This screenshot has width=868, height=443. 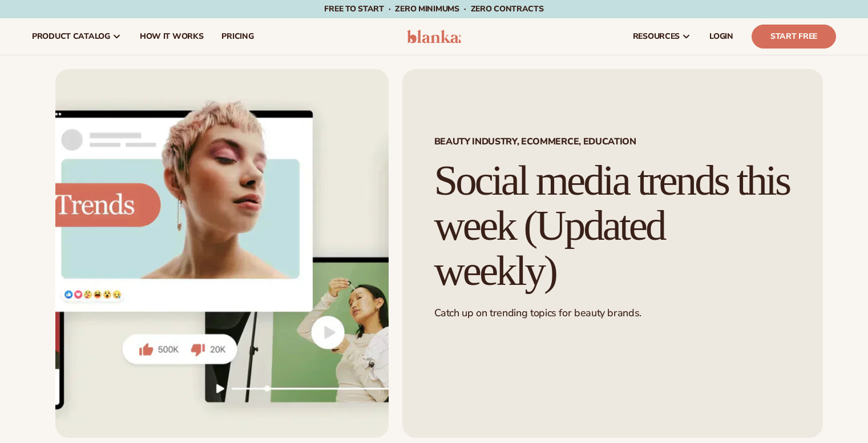 I want to click on a: product catalog, so click(x=77, y=37).